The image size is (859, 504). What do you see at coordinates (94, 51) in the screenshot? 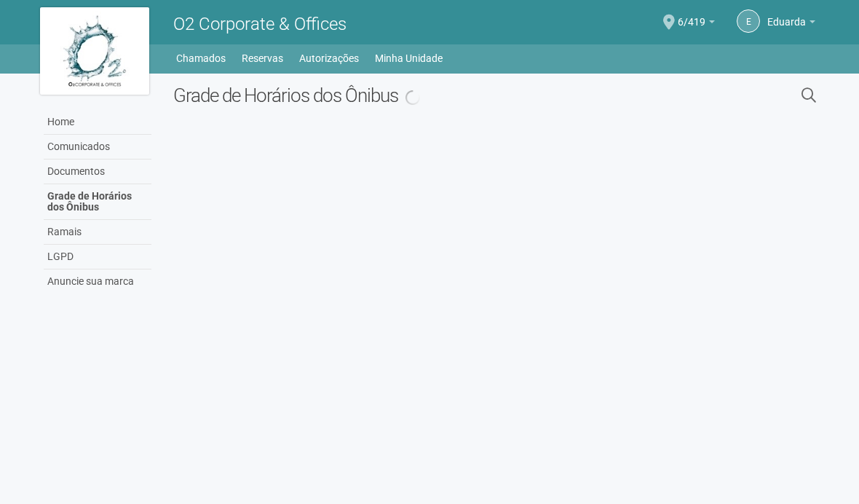
I see `img: logo.jpg` at bounding box center [94, 51].